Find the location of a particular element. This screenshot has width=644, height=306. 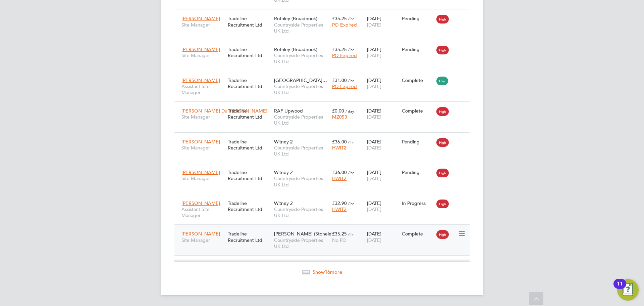

span: MZ053 is located at coordinates (340, 117).